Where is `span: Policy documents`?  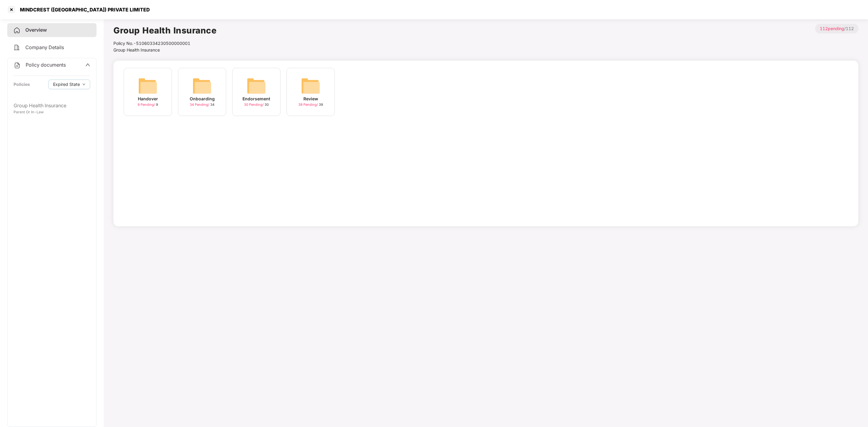
span: Policy documents is located at coordinates (45, 65).